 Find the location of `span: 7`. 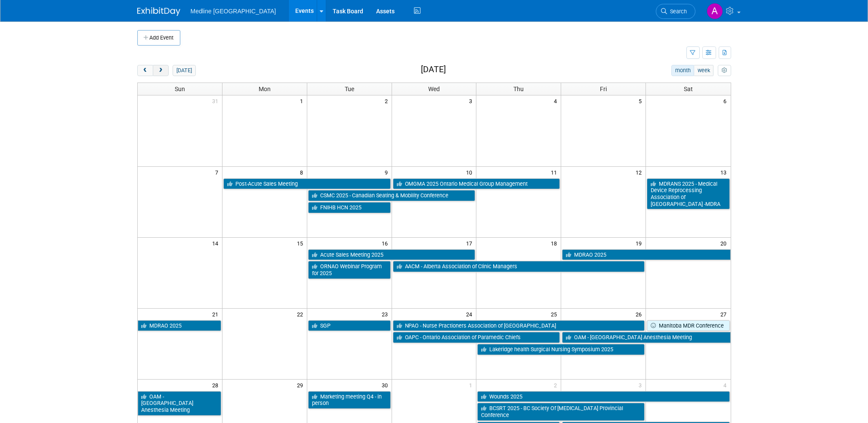

span: 7 is located at coordinates (218, 172).